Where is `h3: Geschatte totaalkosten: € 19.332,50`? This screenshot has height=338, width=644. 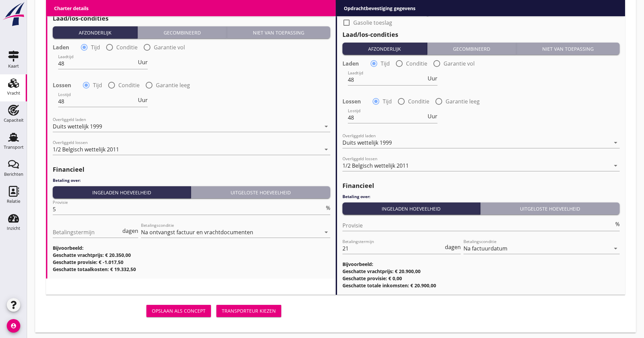
h3: Geschatte totaalkosten: € 19.332,50 is located at coordinates (192, 269).